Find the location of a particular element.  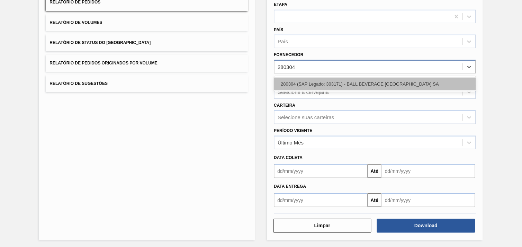

span: Relatório de Pedidos Originados por Volume is located at coordinates (104, 63).